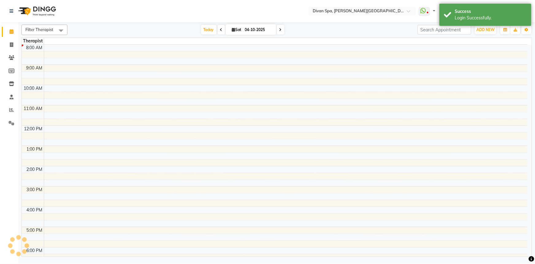 The height and width of the screenshot is (264, 535). I want to click on div: 10:00 AM, so click(33, 88).